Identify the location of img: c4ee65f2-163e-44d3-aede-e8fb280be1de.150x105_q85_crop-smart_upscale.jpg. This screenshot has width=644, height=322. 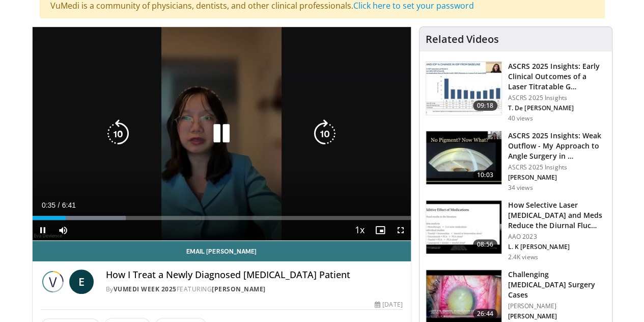
(464, 158).